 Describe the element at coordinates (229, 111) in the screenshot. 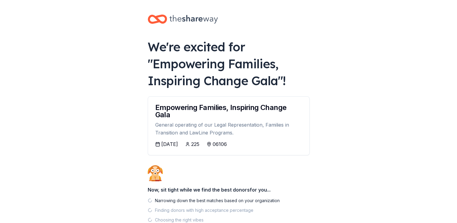

I see `div: Empowering Families, Inspiring Change Gala` at that location.